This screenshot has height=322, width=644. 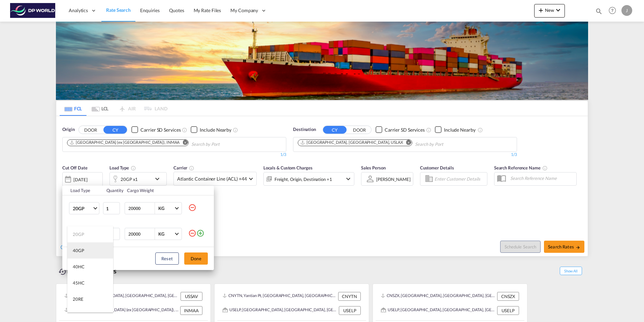 What do you see at coordinates (79, 250) in the screenshot?
I see `div: 40GP` at bounding box center [79, 250].